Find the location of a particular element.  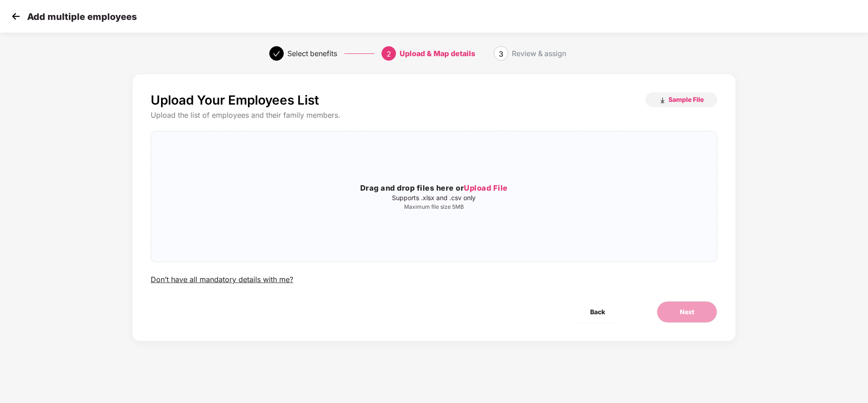

p: Upload Your Employees List is located at coordinates (235, 100).